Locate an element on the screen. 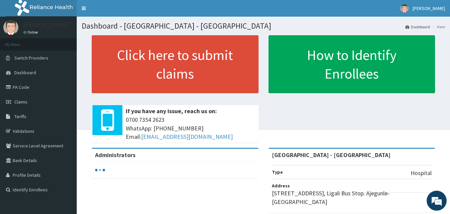 This screenshot has height=214, width=450. span: Switch Providers is located at coordinates (31, 58).